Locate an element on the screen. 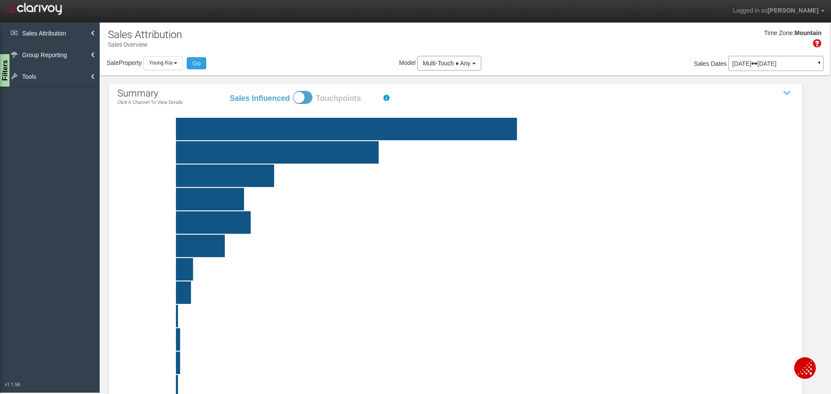  span: Logged in as is located at coordinates (750, 10).